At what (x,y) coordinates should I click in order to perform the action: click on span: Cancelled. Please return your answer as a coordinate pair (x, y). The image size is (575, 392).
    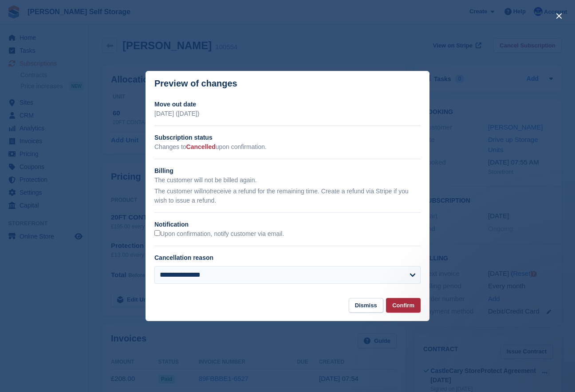
    Looking at the image, I should click on (201, 147).